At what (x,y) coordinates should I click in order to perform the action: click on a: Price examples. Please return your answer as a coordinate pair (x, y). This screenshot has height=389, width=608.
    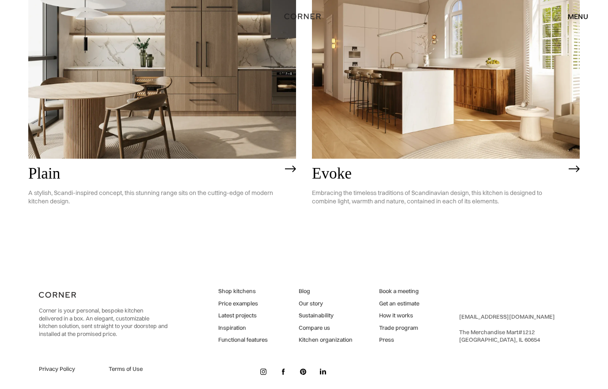
    Looking at the image, I should click on (243, 304).